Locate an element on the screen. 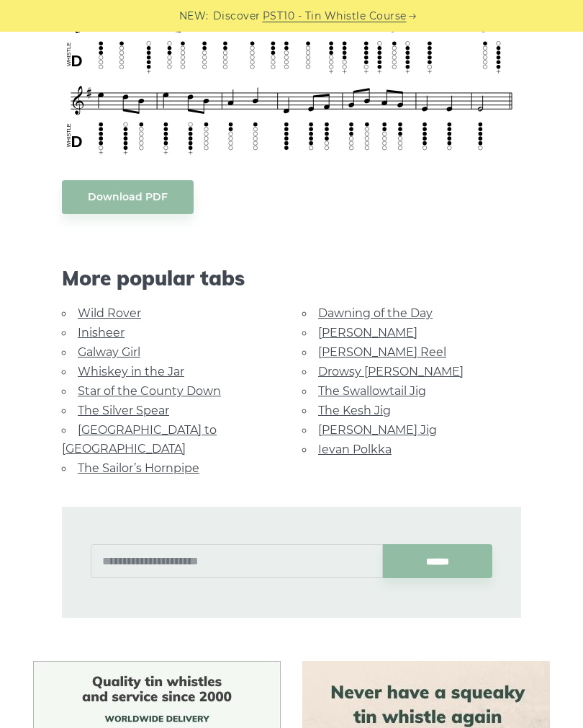 This screenshot has height=728, width=583. a: The Kesh Jig is located at coordinates (354, 410).